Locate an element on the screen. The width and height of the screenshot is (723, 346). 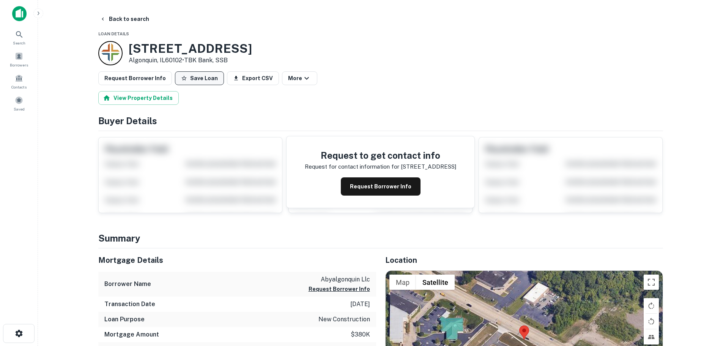
h4: Buyer Details is located at coordinates (380, 121).